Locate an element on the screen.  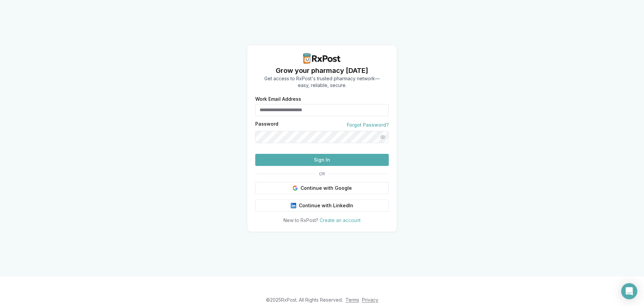
a: Create an account is located at coordinates (340, 220).